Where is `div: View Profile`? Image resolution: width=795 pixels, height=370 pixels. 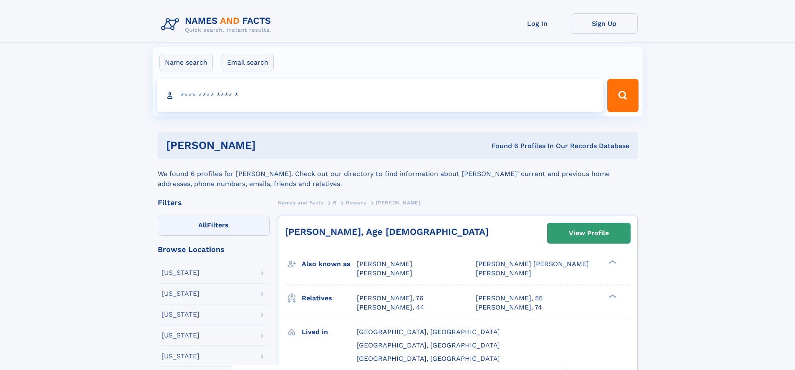
div: View Profile is located at coordinates (588, 233).